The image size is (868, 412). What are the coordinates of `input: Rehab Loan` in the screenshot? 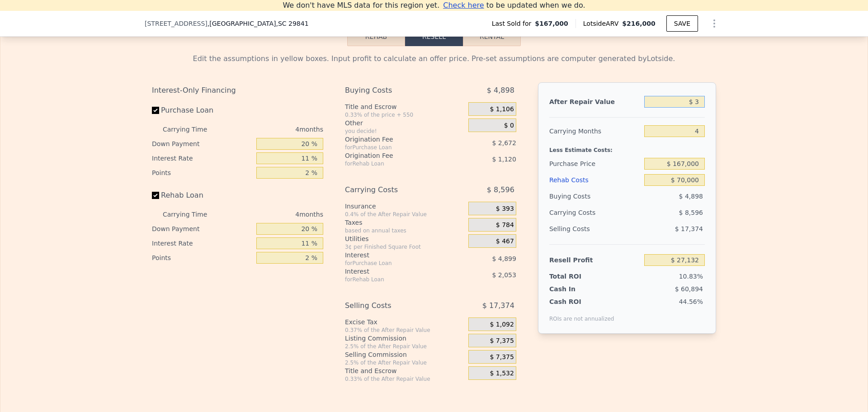 It's located at (155, 195).